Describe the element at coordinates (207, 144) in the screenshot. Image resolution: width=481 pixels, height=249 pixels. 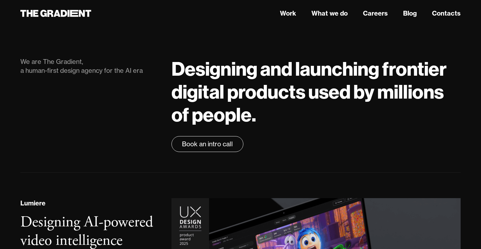
I see `a: Book an intro call` at that location.